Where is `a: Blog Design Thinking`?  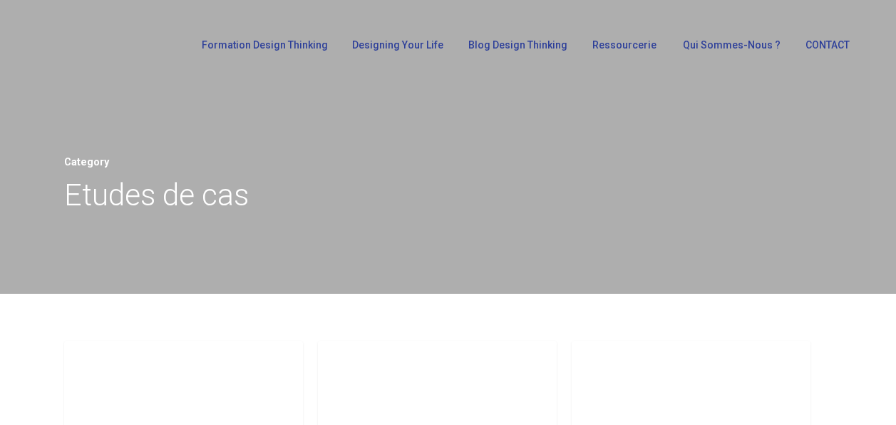 a: Blog Design Thinking is located at coordinates (516, 50).